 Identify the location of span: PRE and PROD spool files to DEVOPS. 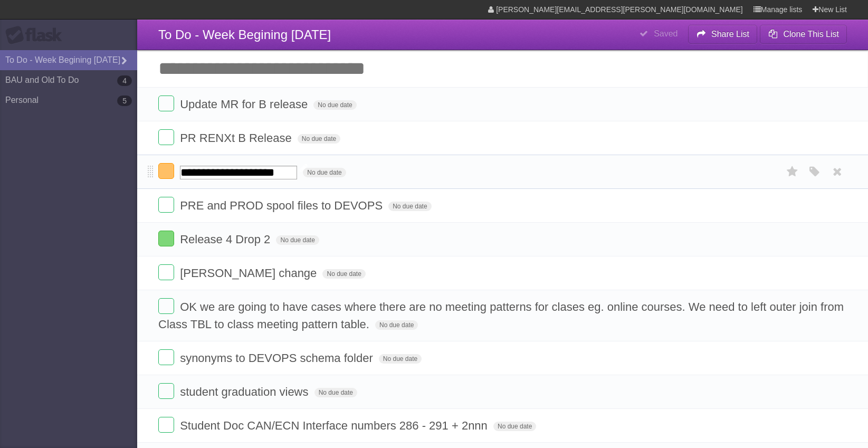
(282, 205).